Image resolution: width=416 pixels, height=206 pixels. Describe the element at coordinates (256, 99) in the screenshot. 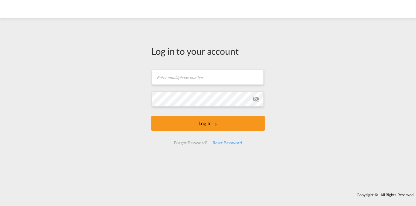

I see `md-icon: icon-eye-off` at that location.